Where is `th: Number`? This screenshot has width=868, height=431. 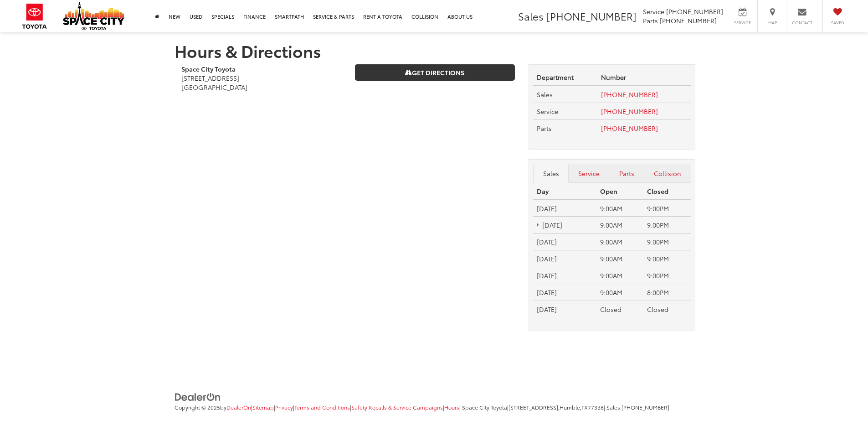 th: Number is located at coordinates (644, 77).